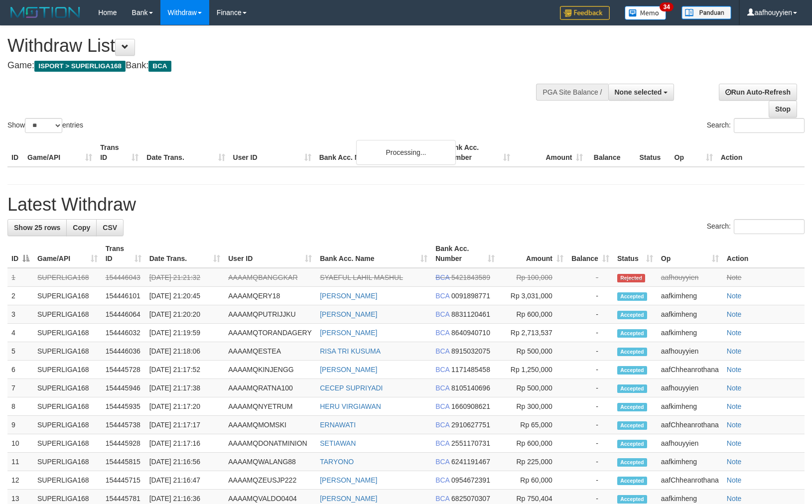 Image resolution: width=812 pixels, height=504 pixels. What do you see at coordinates (533, 443) in the screenshot?
I see `td: Rp 600,000` at bounding box center [533, 443].